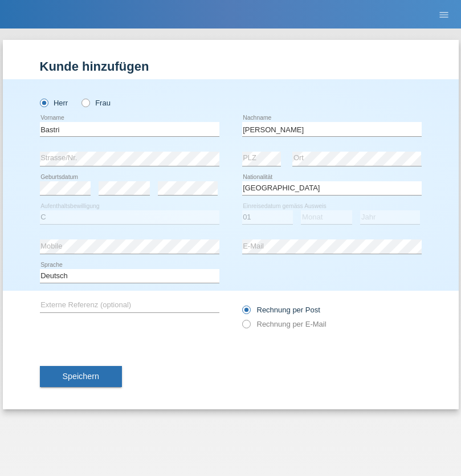 The image size is (461, 476). Describe the element at coordinates (43, 102) in the screenshot. I see `input: Herr` at that location.